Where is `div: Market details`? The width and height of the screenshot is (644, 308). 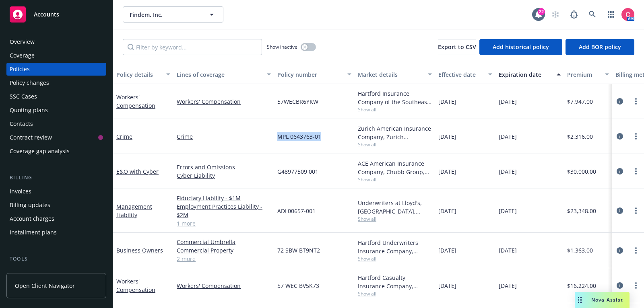 div: Market details is located at coordinates (390, 74).